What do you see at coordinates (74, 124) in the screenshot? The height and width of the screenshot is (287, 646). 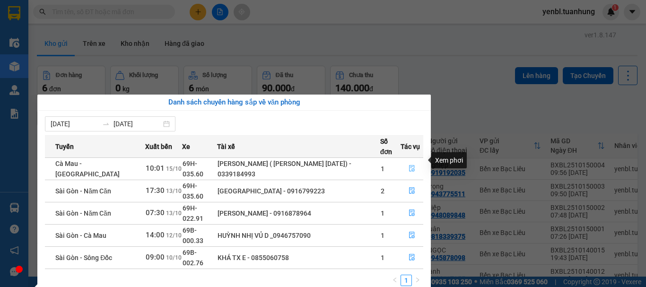 I see `input: Từ ngày` at bounding box center [74, 124].